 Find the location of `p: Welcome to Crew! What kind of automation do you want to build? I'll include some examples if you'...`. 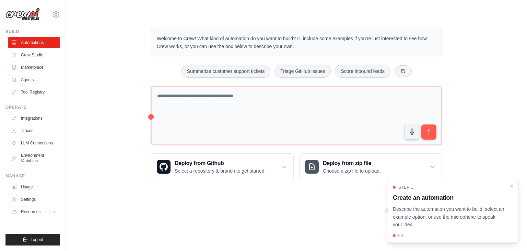

p: Welcome to Crew! What kind of automation do you want to build? I'll include some examples if you'... is located at coordinates (297, 43).